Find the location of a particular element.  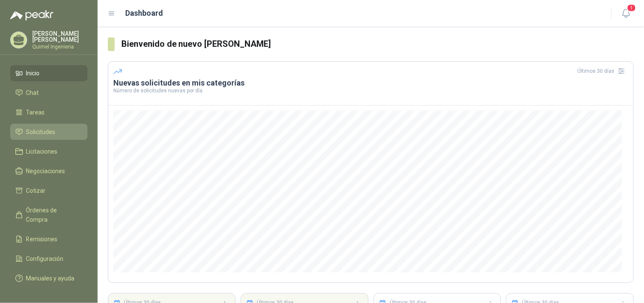

span: Negociaciones is located at coordinates (46, 171).